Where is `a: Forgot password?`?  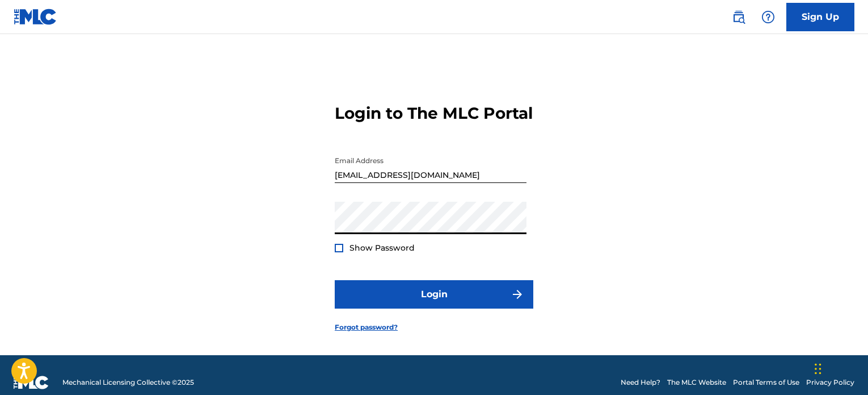 a: Forgot password? is located at coordinates (366, 327).